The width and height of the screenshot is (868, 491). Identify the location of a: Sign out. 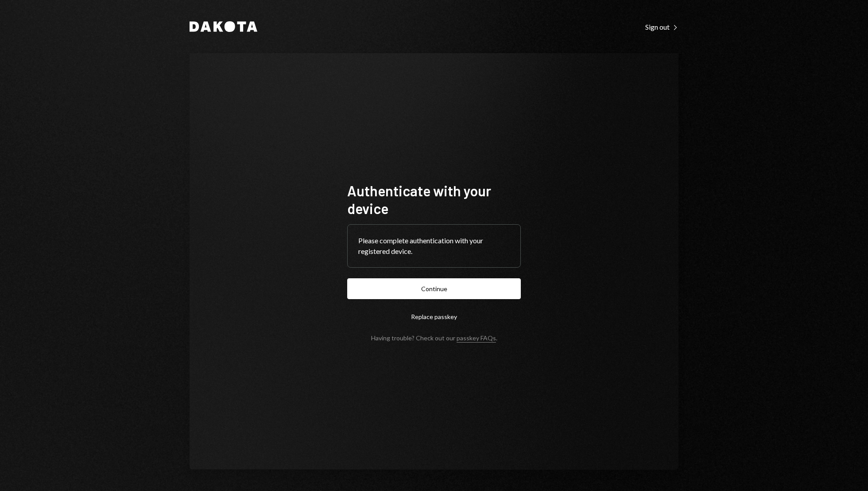
(662, 27).